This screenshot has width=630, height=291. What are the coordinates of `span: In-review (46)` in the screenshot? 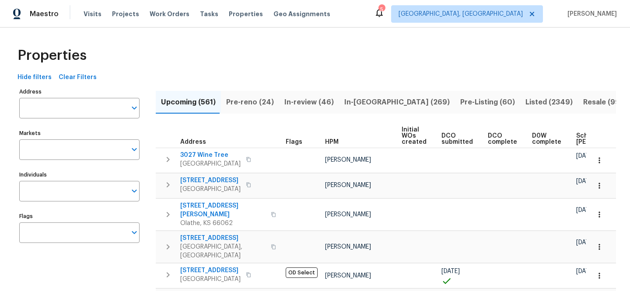 It's located at (309, 102).